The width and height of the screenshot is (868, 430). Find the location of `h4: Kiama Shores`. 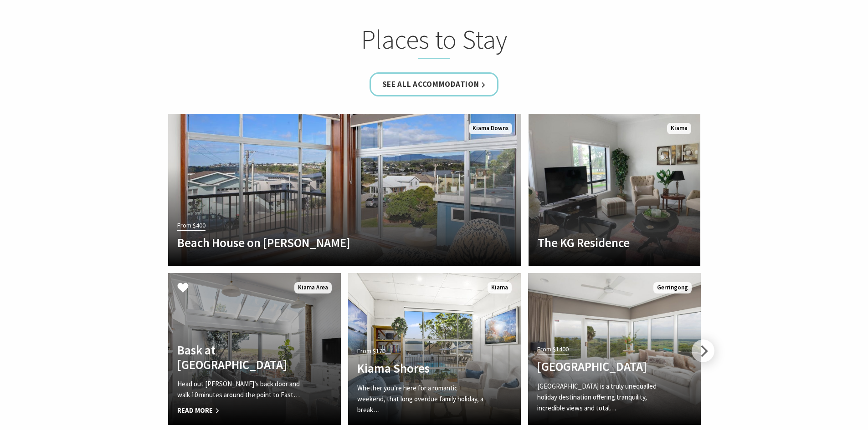

h4: Kiama Shores is located at coordinates (421, 368).